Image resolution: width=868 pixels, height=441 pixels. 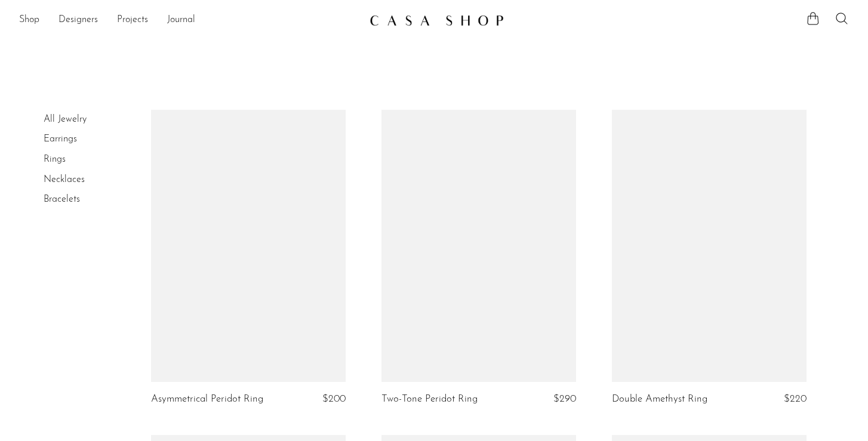 I want to click on a: Journal, so click(x=181, y=21).